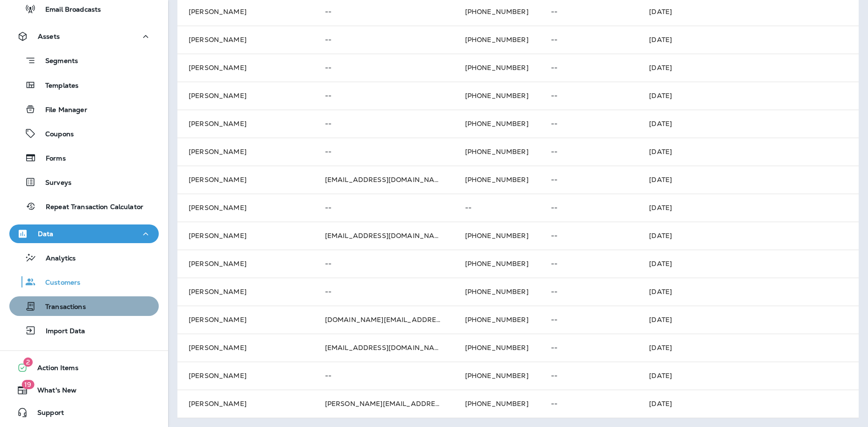 The width and height of the screenshot is (868, 427). What do you see at coordinates (84, 413) in the screenshot?
I see `button: Support` at bounding box center [84, 413].